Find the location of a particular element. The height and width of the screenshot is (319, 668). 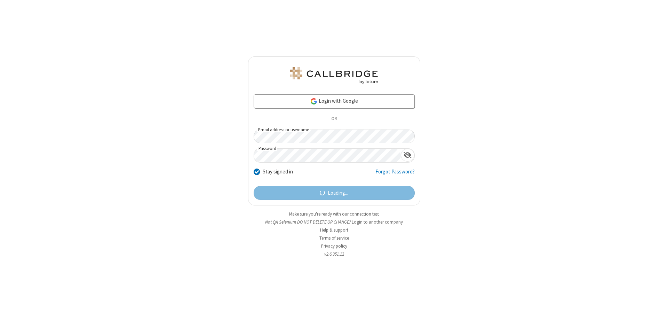

span: OR is located at coordinates (334, 119).